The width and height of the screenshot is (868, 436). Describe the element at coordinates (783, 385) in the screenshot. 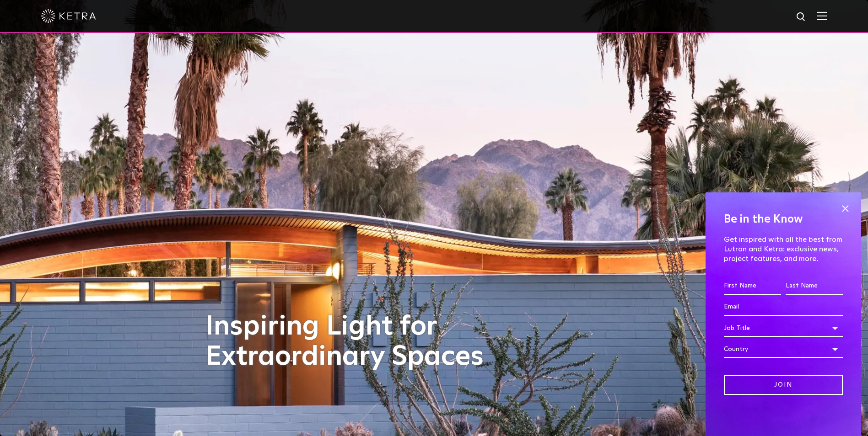

I see `input: Join` at that location.